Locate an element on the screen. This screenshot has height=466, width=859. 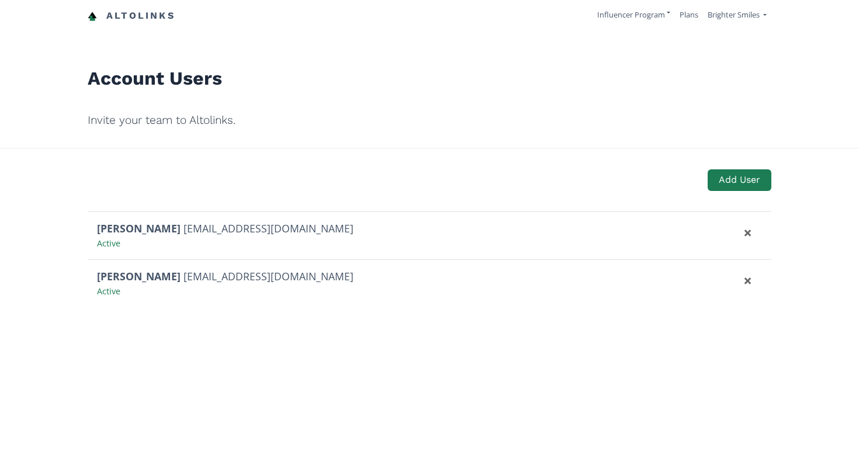
a: Altolinks is located at coordinates (131, 16).